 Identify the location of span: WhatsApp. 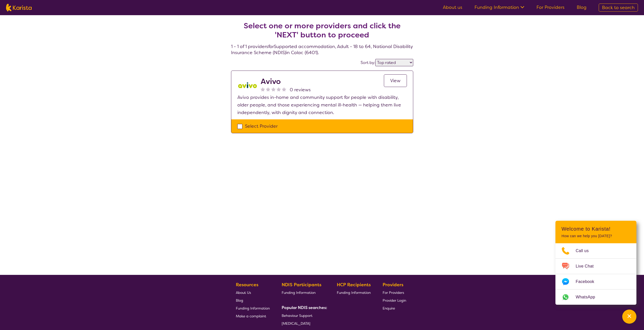
(588, 297).